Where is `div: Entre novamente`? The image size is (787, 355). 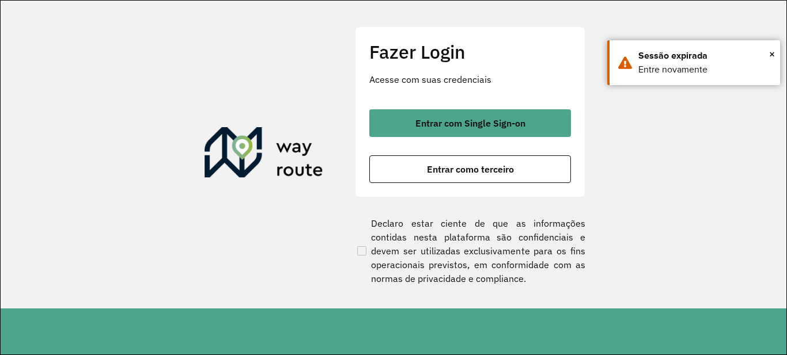 div: Entre novamente is located at coordinates (704, 70).